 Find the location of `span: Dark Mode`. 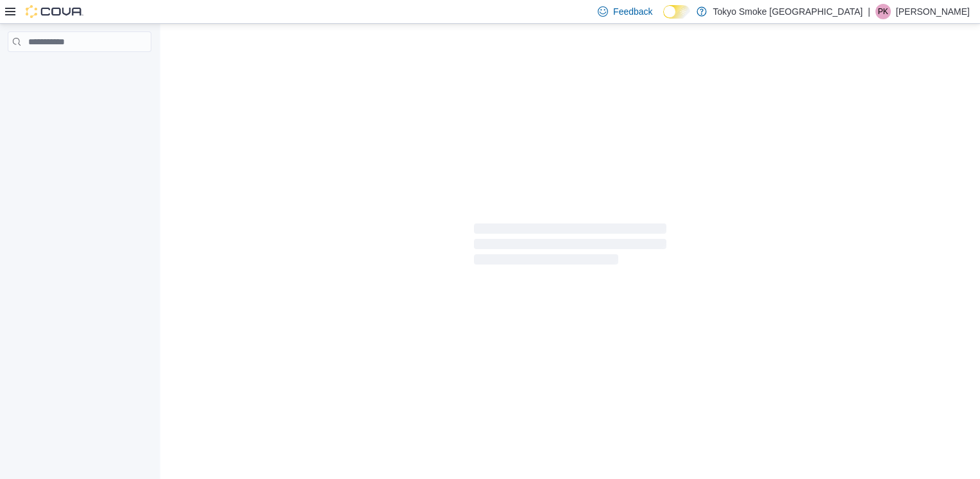

span: Dark Mode is located at coordinates (663, 19).